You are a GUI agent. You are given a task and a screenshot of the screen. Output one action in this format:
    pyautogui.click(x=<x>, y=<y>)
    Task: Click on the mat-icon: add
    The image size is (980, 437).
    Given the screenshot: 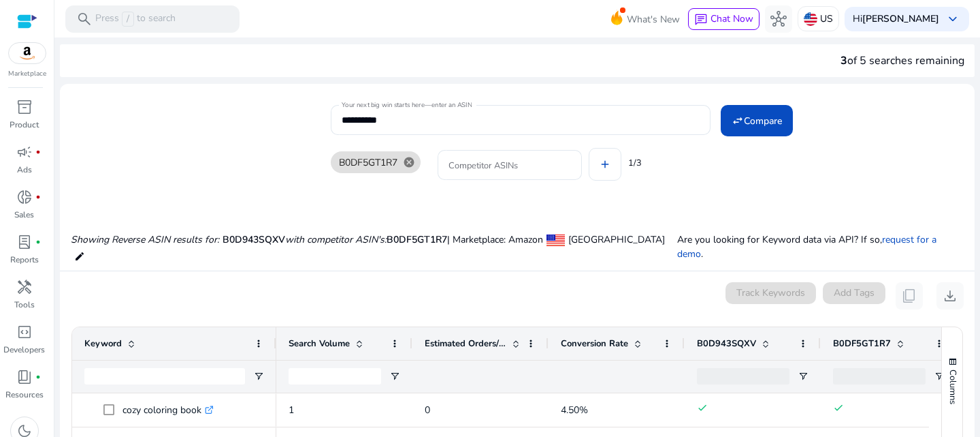 What is the action you would take?
    pyautogui.click(x=605, y=164)
    